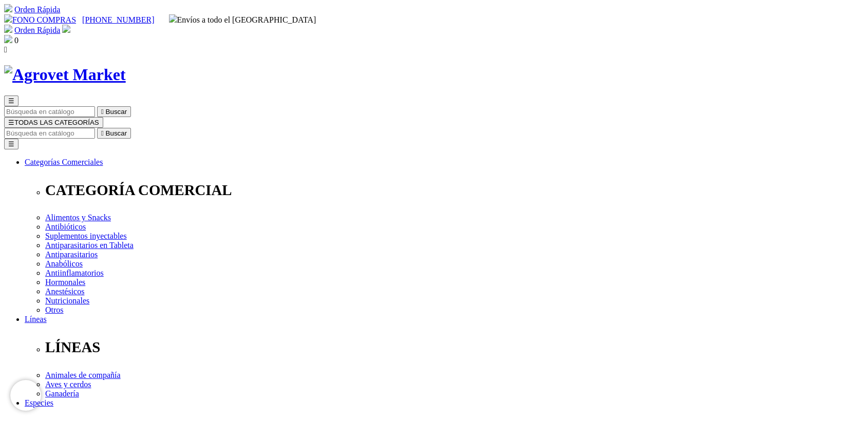 The width and height of the screenshot is (868, 421). Describe the element at coordinates (66, 30) in the screenshot. I see `a: Acceda a su cuenta de cliente` at that location.